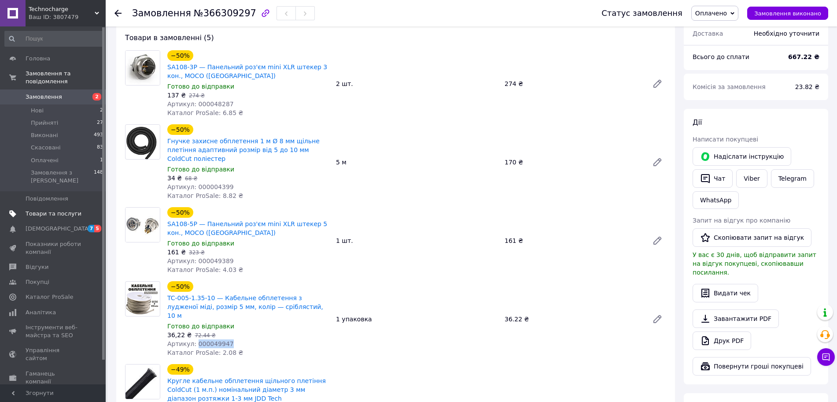  Describe the element at coordinates (41, 312) in the screenshot. I see `span: Аналітика` at that location.